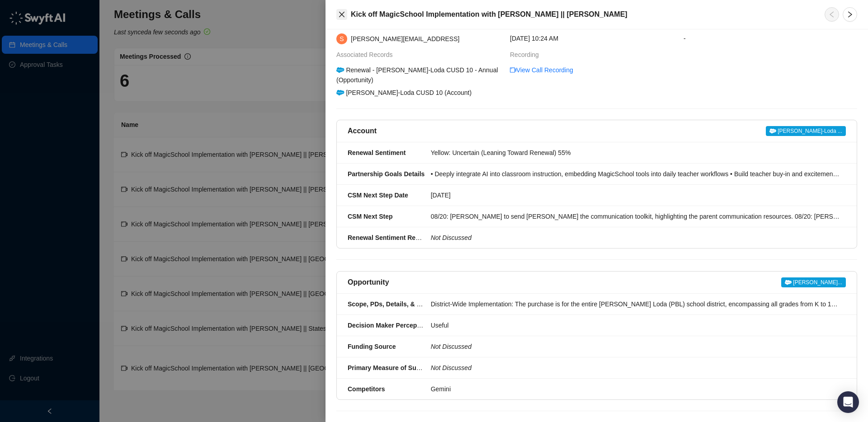 Image resolution: width=868 pixels, height=422 pixels. Describe the element at coordinates (371, 346) in the screenshot. I see `strong: Funding Source` at that location.